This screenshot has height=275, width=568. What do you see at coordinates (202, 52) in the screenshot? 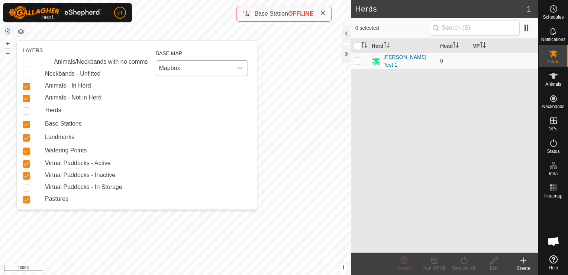
I see `div: BASE MAP` at bounding box center [202, 52].